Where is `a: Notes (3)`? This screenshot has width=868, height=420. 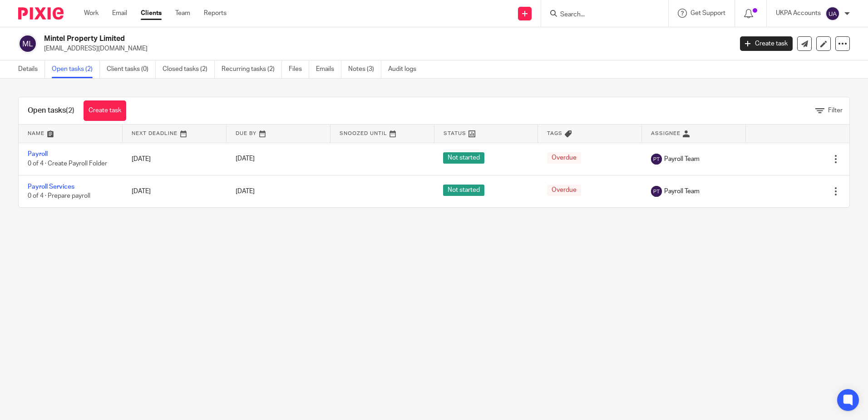
a: Notes (3) is located at coordinates (364, 69).